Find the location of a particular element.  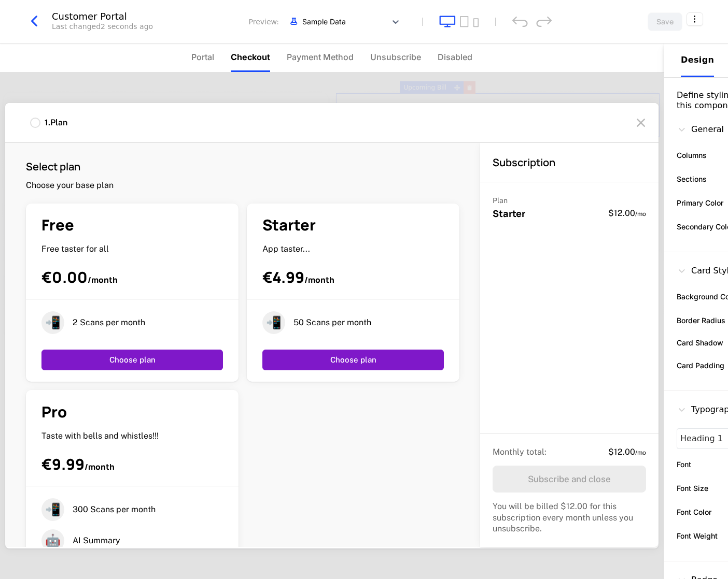

label: Font is located at coordinates (684, 465).